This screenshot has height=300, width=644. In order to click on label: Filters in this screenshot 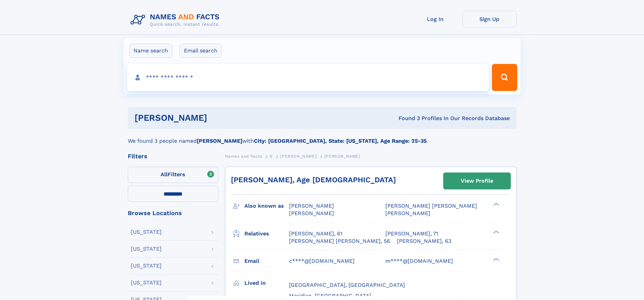, I will do `click(173, 175)`.